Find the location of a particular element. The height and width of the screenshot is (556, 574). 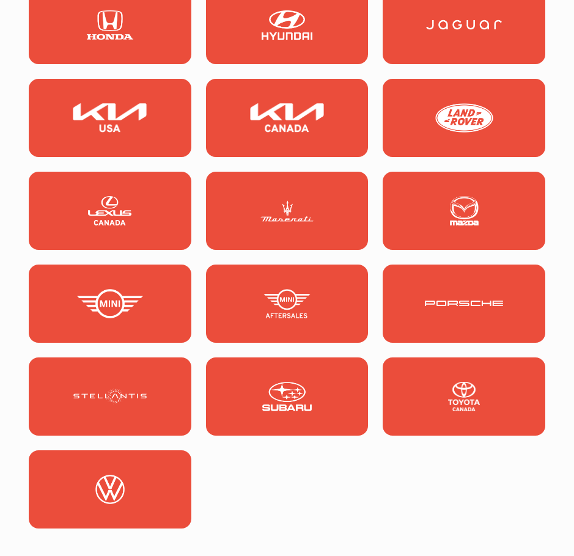

img: KIA is located at coordinates (110, 118).